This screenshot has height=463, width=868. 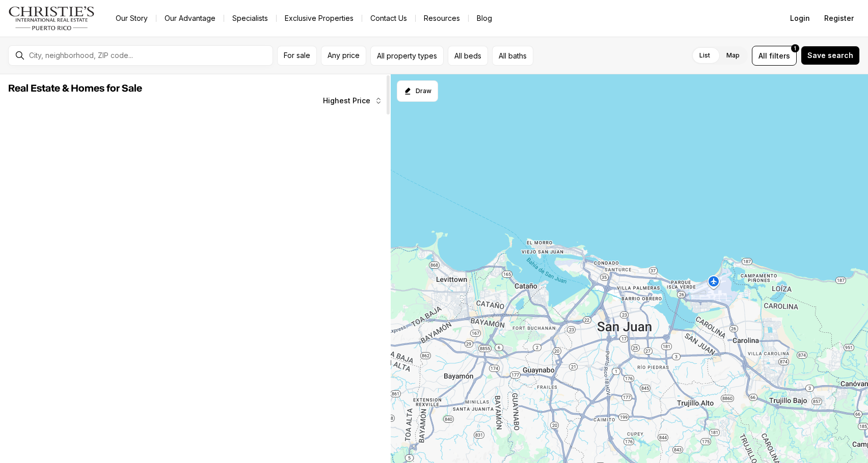 I want to click on a: Our Advantage, so click(x=190, y=19).